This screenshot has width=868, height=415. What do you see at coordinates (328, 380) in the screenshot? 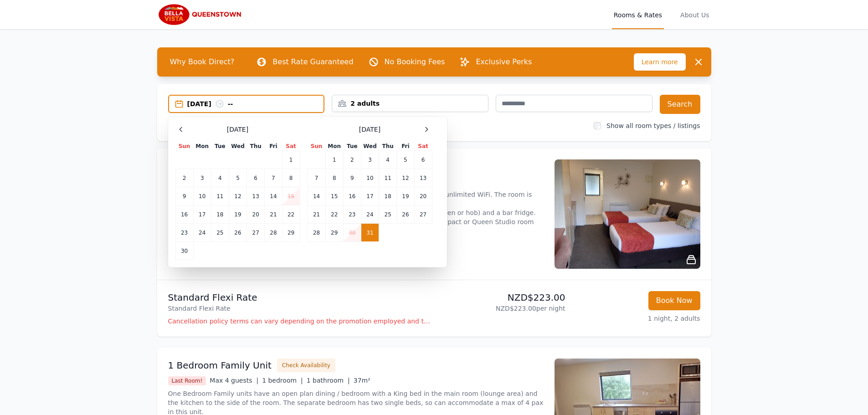
I see `span: 1 bathroom |` at bounding box center [328, 380].